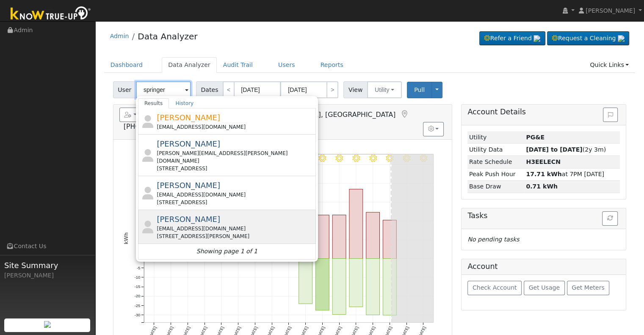 The width and height of the screenshot is (644, 335). I want to click on button: Refresh, so click(610, 219).